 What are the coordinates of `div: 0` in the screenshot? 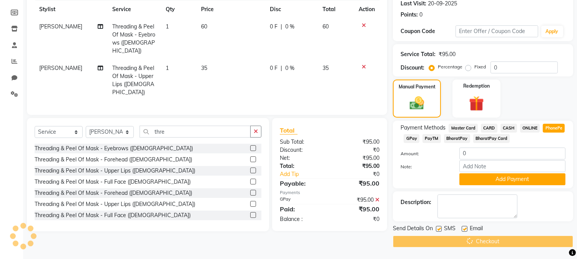 It's located at (421, 15).